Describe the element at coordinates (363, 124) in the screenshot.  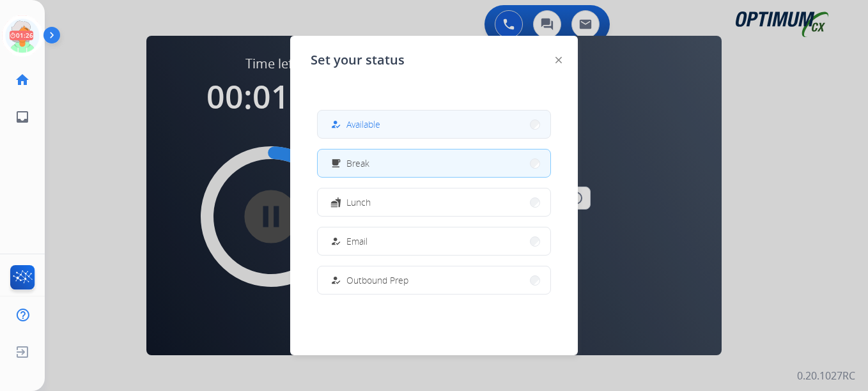
I see `span: Available` at that location.